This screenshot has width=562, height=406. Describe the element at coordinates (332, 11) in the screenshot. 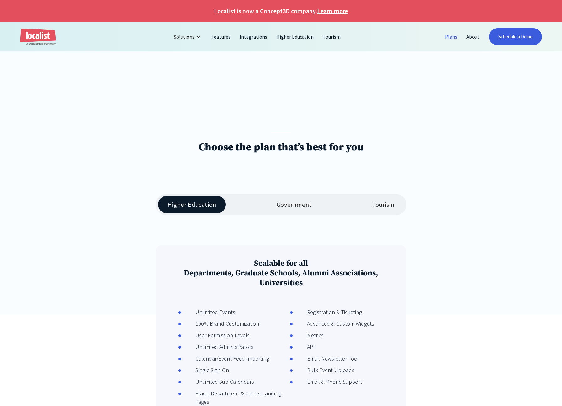

I see `a: Learn more` at that location.